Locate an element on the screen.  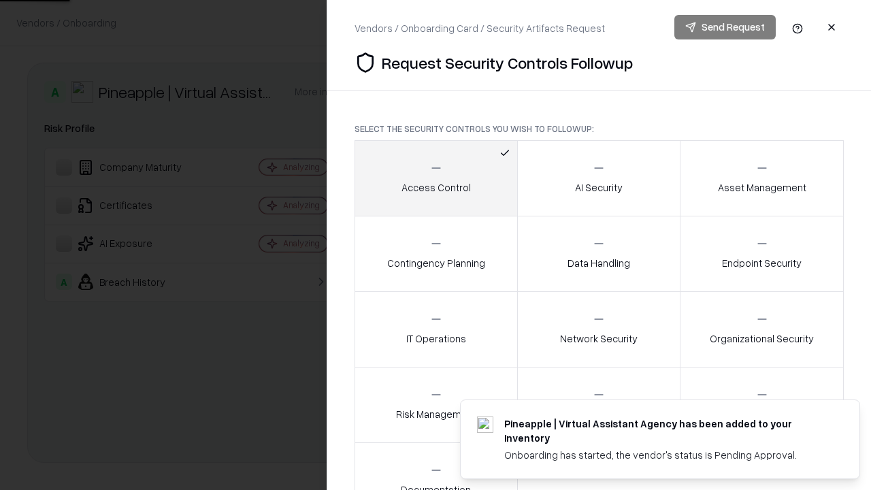
button: Threat Management is located at coordinates (762, 405).